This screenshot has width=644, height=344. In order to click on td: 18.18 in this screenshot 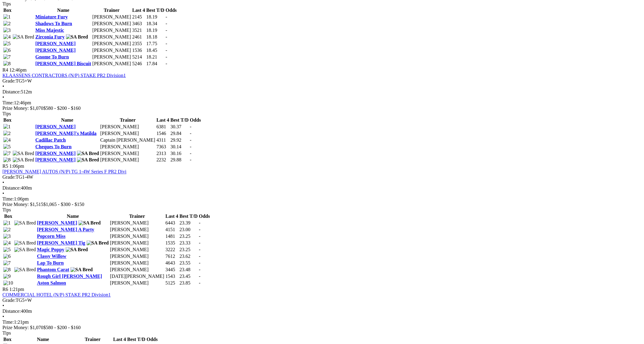, I will do `click(156, 37)`.